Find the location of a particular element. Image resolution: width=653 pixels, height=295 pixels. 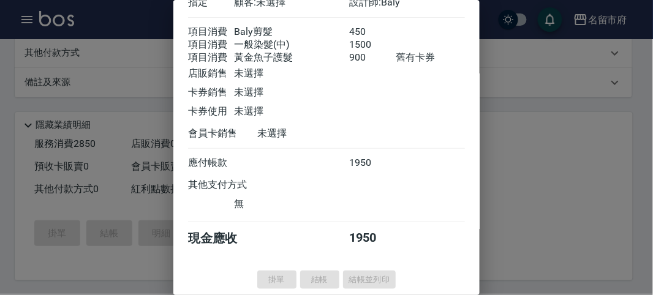

div: Baly剪髮 is located at coordinates (291, 32).